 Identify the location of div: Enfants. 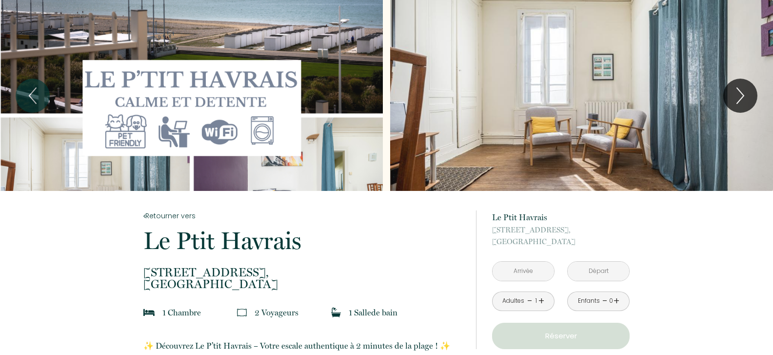
(589, 301).